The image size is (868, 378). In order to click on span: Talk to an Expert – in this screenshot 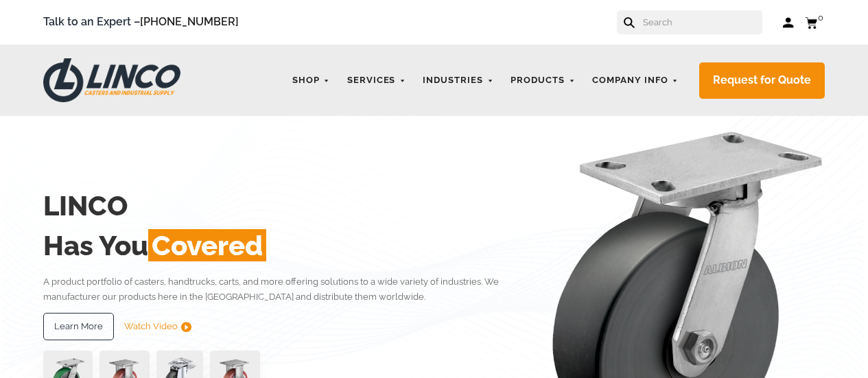, I will do `click(141, 22)`.